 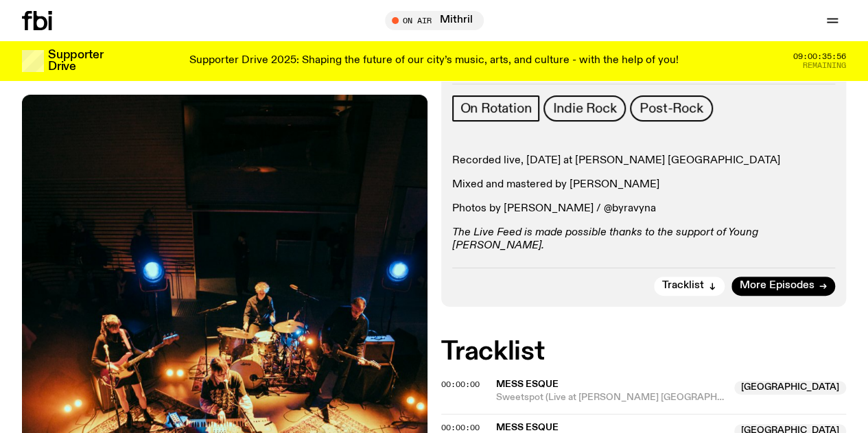 I want to click on a: On Rotation, so click(x=496, y=108).